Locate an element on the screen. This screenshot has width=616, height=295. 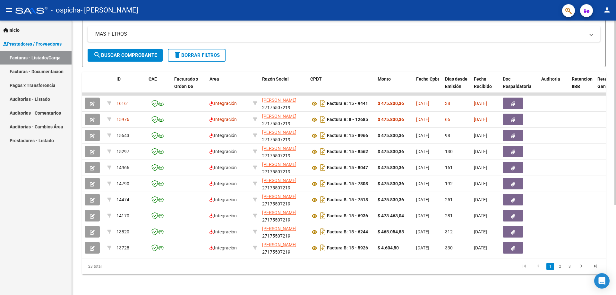
mat-icon: person is located at coordinates (607, 10).